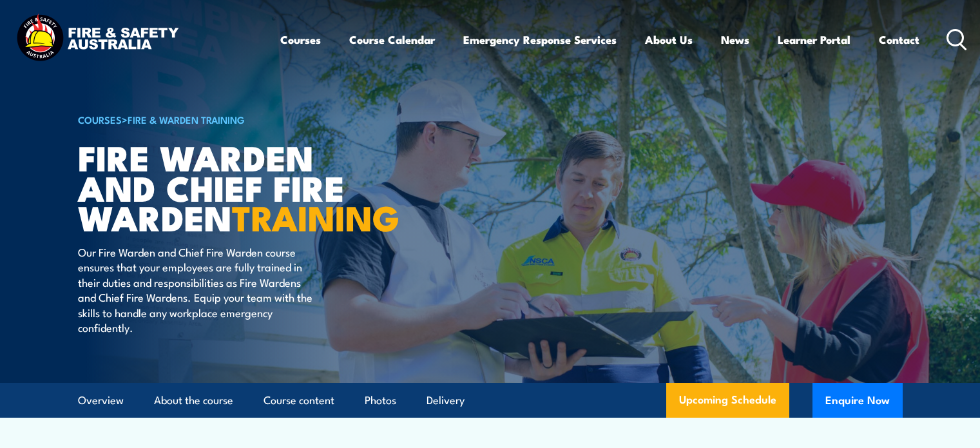 The image size is (980, 448). I want to click on a: Emergency Response Services, so click(540, 39).